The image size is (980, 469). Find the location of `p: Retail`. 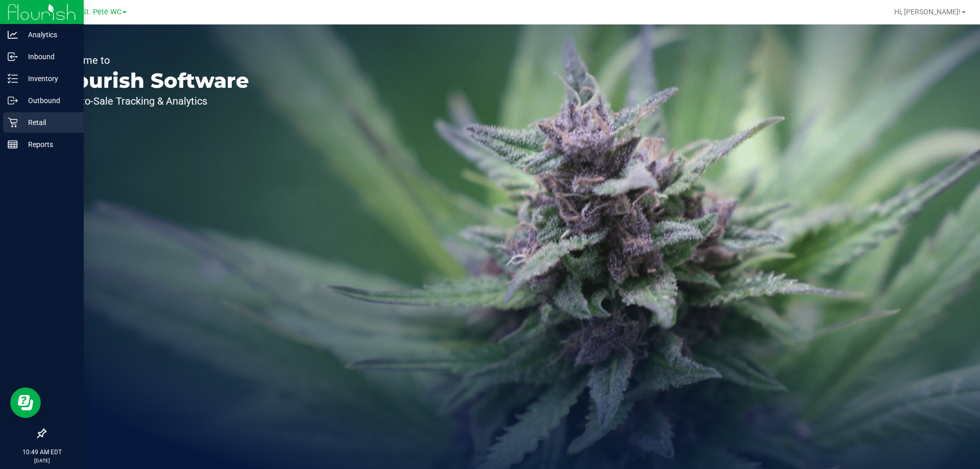

p: Retail is located at coordinates (48, 122).